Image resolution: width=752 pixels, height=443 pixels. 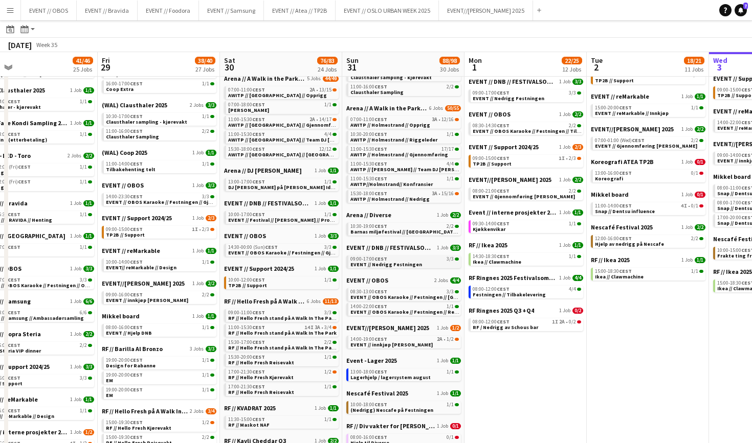 What do you see at coordinates (527, 95) in the screenshot?
I see `a: 09:00-17:00CEST3/3EVENT // Nedrigg Festningen` at bounding box center [527, 95].